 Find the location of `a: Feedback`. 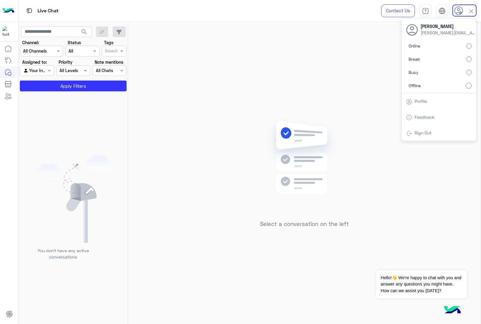

a: Feedback is located at coordinates (425, 117).